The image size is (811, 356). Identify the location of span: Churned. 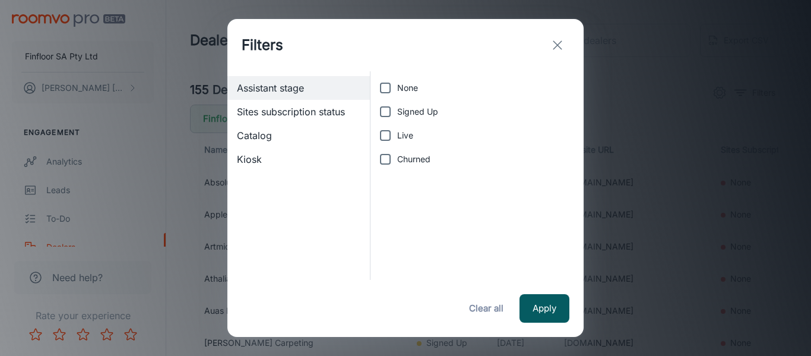
(414, 159).